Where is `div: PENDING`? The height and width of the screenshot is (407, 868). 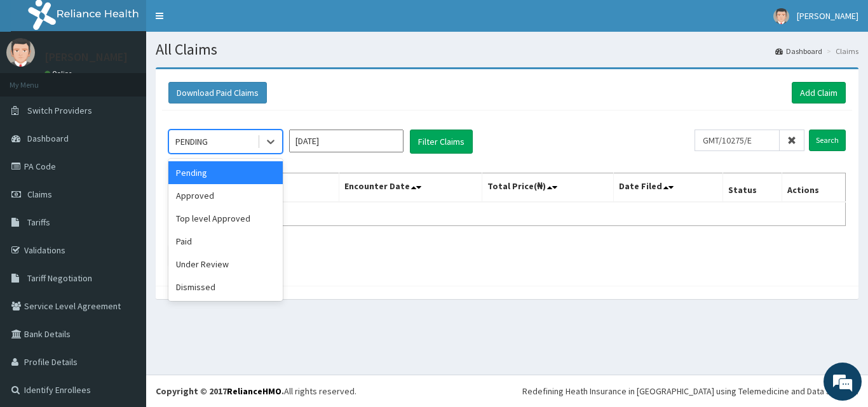 div: PENDING is located at coordinates (191, 142).